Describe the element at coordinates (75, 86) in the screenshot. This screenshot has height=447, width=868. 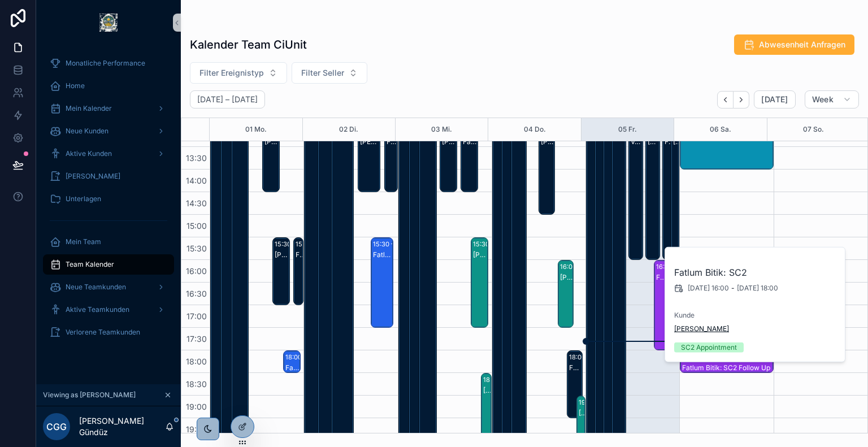
I see `span: Home` at that location.